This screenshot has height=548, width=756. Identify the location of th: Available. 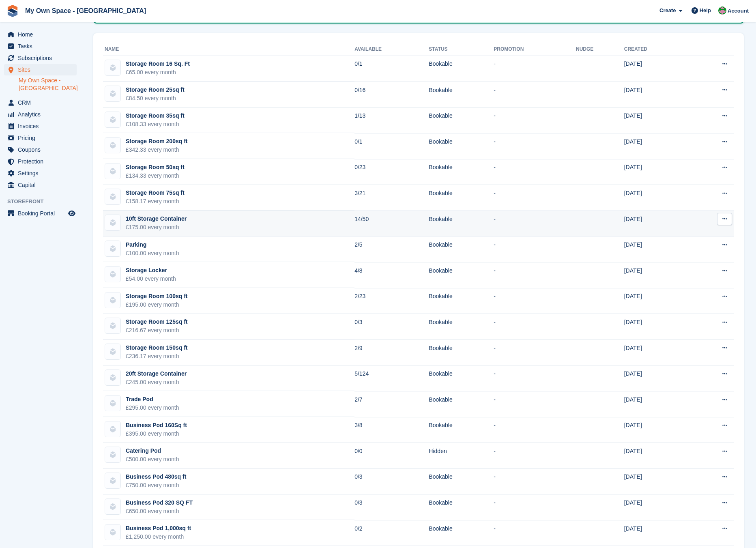
(392, 50).